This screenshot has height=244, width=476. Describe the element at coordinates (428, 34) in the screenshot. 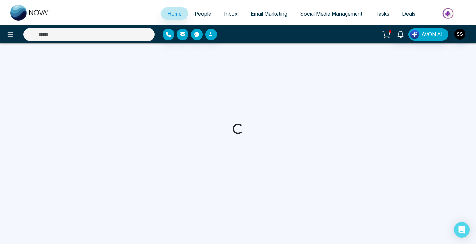

I see `button: AVON AI` at that location.